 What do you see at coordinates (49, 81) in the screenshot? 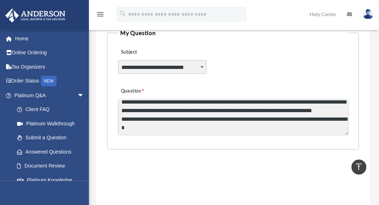
I see `div: NEW` at bounding box center [49, 81].